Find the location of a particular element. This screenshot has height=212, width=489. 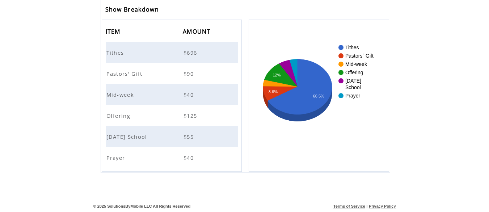

a: Show Breakdown is located at coordinates (132, 9).